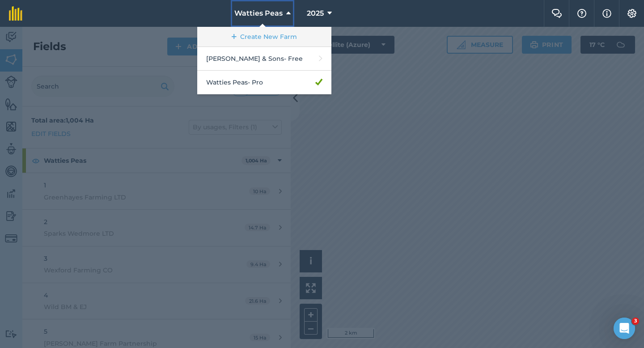  What do you see at coordinates (582, 13) in the screenshot?
I see `img: A question mark icon` at bounding box center [582, 13].